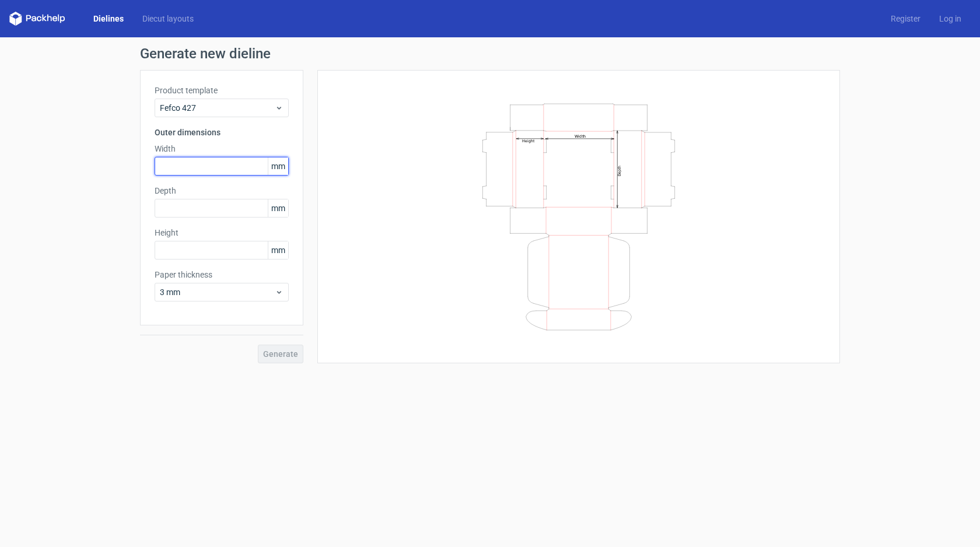 The image size is (980, 547). I want to click on h1: Generate new dieline, so click(490, 54).